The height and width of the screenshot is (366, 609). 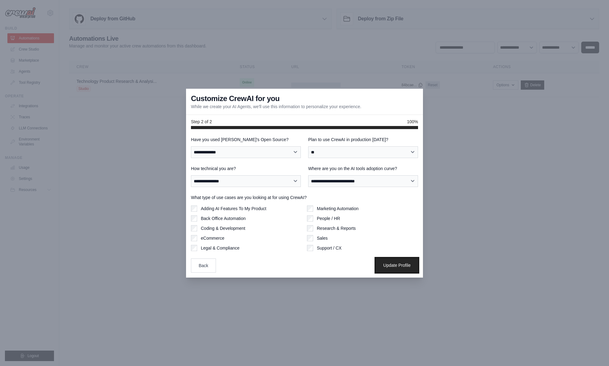 What do you see at coordinates (276, 107) in the screenshot?
I see `p: While we create your AI Agents, we'll use this information to personalize your experience.` at bounding box center [276, 107].